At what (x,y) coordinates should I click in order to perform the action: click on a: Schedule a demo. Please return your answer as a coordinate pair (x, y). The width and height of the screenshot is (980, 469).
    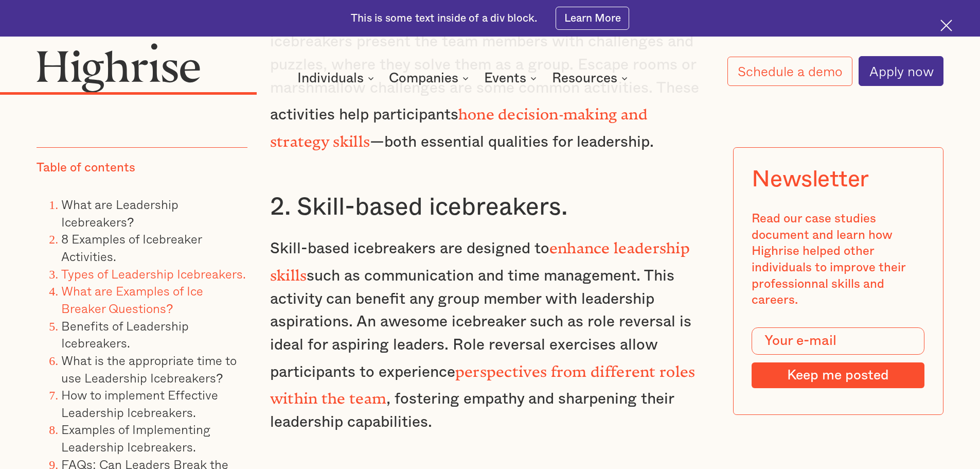
    Looking at the image, I should click on (790, 71).